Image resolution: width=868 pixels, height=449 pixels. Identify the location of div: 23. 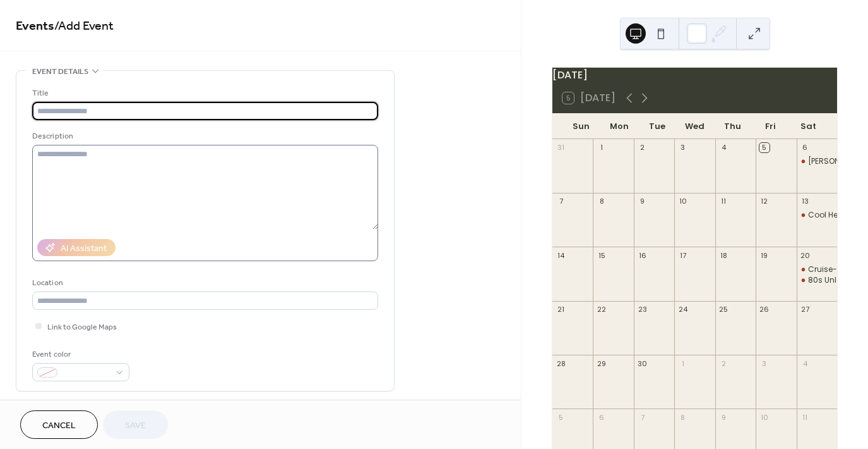
(643, 309).